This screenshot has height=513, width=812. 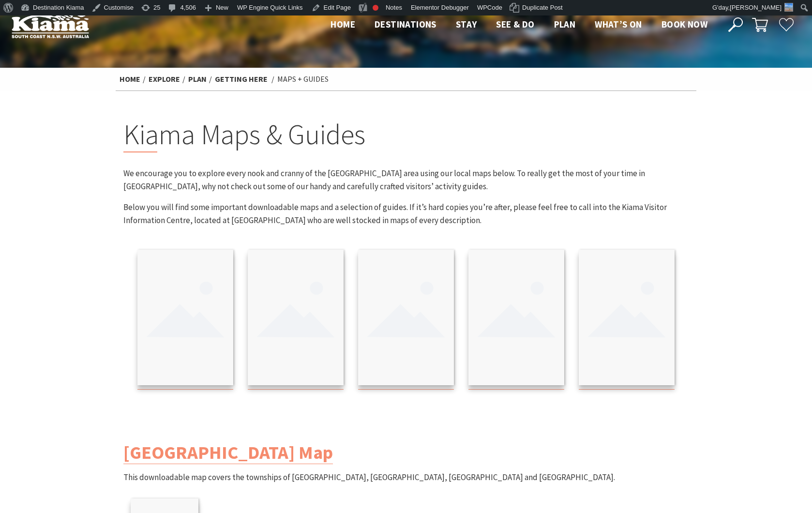 I want to click on img: Kiama Regional Map, so click(x=296, y=317).